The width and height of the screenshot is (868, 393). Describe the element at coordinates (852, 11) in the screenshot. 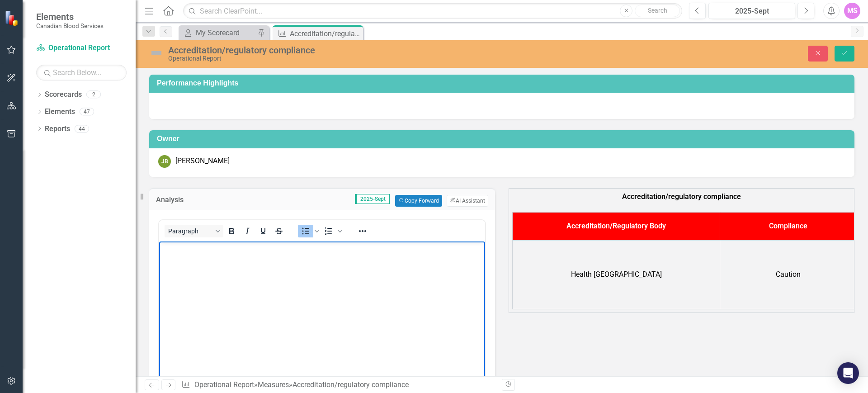

I see `button: MS` at that location.